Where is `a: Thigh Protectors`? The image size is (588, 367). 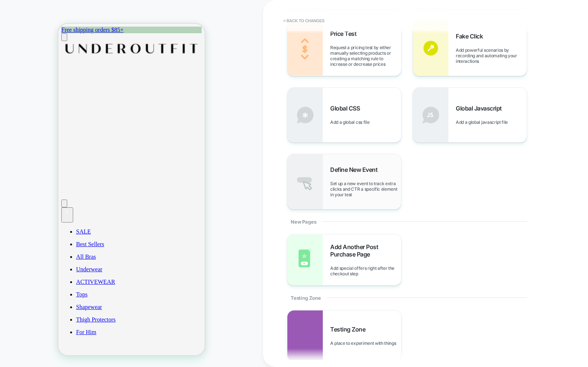 a: Thigh Protectors is located at coordinates (81, 296).